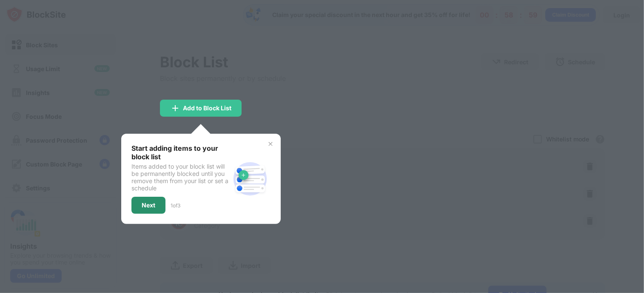 The image size is (644, 293). I want to click on div: Add to Block List, so click(207, 108).